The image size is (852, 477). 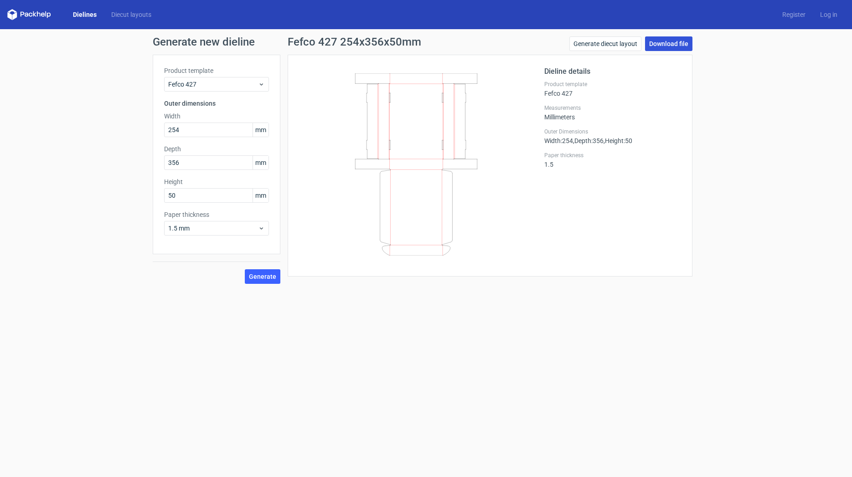 What do you see at coordinates (558, 141) in the screenshot?
I see `span: Width : 254` at bounding box center [558, 141].